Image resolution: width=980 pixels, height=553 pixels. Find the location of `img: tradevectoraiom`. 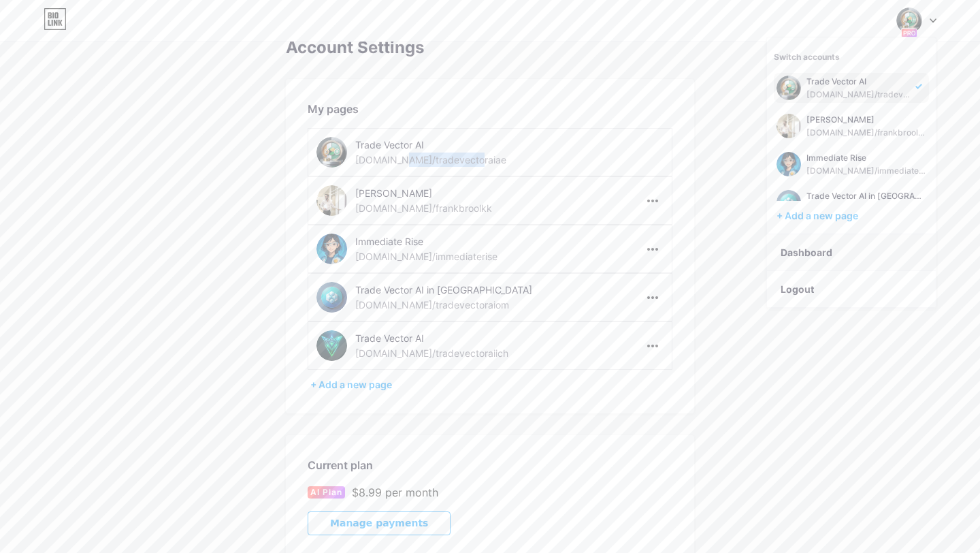

img: tradevectoraiom is located at coordinates (331, 297).